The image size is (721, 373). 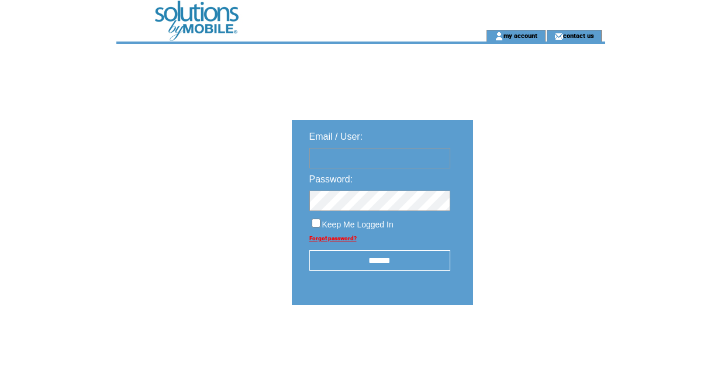 I want to click on img: contact_us_icon.gif, so click(x=558, y=36).